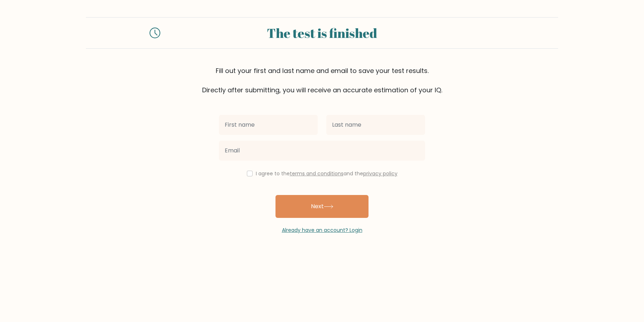 Image resolution: width=644 pixels, height=322 pixels. What do you see at coordinates (376, 125) in the screenshot?
I see `input: Last name` at bounding box center [376, 125].